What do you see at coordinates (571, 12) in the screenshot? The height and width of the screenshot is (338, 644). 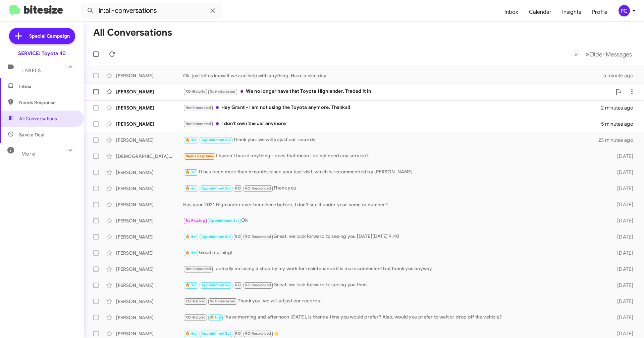 I see `a: Insights` at bounding box center [571, 12].